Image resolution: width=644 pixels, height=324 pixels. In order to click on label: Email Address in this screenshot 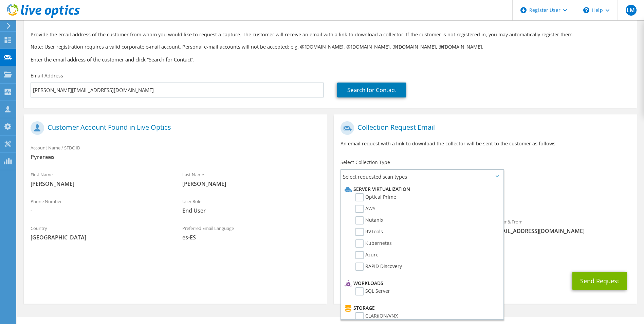, I will do `click(47, 76)`.